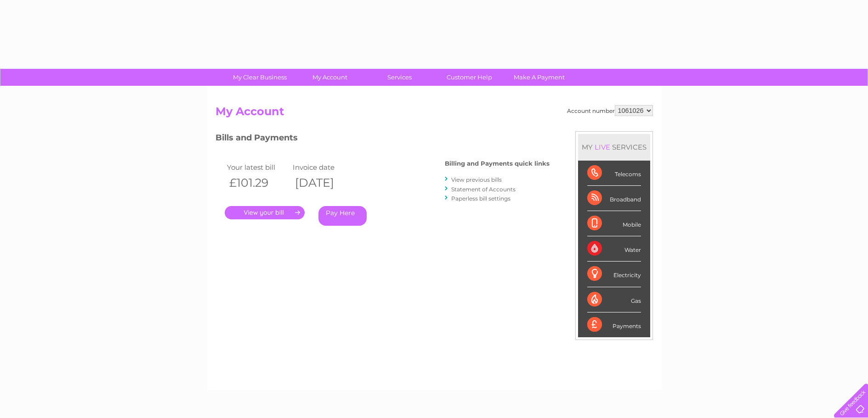 This screenshot has height=418, width=868. What do you see at coordinates (258, 167) in the screenshot?
I see `td: Your latest bill` at bounding box center [258, 167].